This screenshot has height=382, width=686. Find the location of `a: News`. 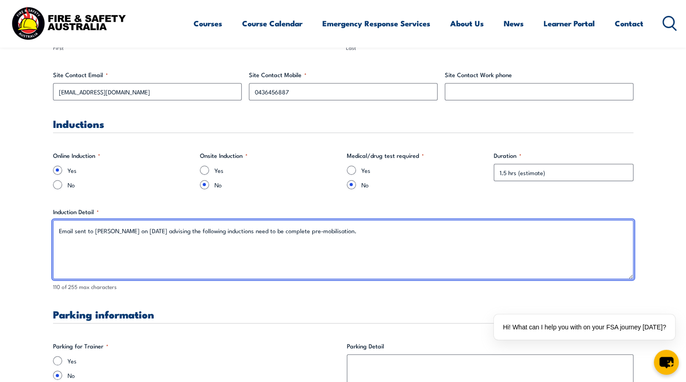

a: News is located at coordinates (514, 23).